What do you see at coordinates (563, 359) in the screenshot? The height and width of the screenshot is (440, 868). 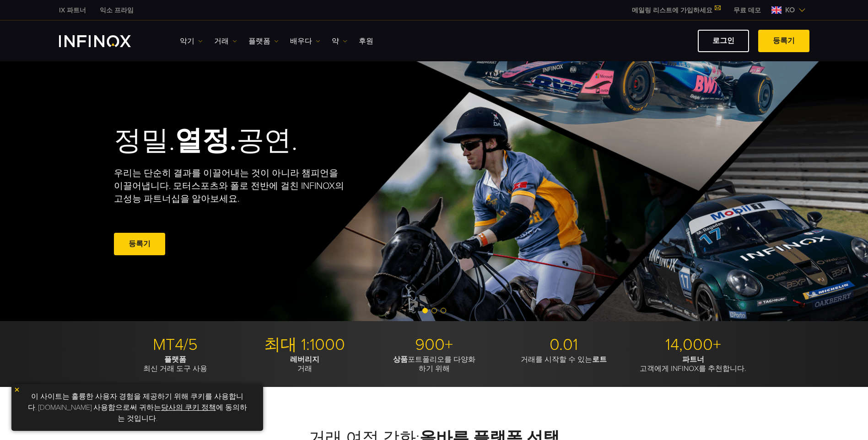 I see `p: 거래를 시작할 수 있는` at bounding box center [563, 359].